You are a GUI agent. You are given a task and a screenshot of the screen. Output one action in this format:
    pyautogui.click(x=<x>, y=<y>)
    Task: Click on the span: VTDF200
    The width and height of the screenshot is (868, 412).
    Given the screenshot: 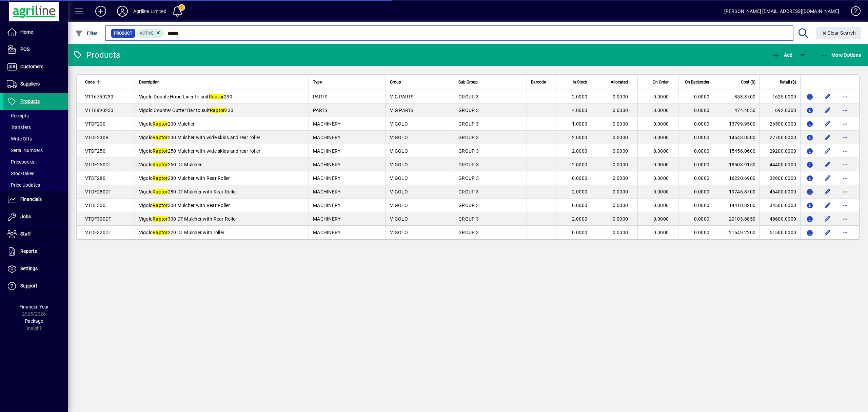 What is the action you would take?
    pyautogui.click(x=95, y=124)
    